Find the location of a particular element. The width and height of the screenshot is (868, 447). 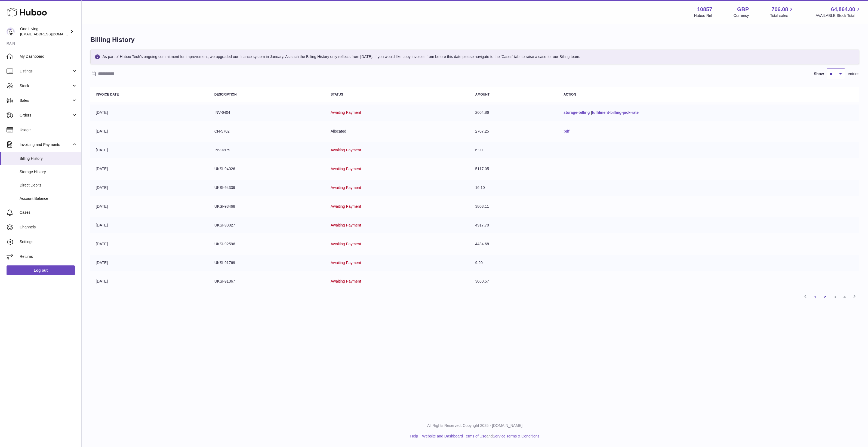

td: UKSI-92596 is located at coordinates (267, 244).